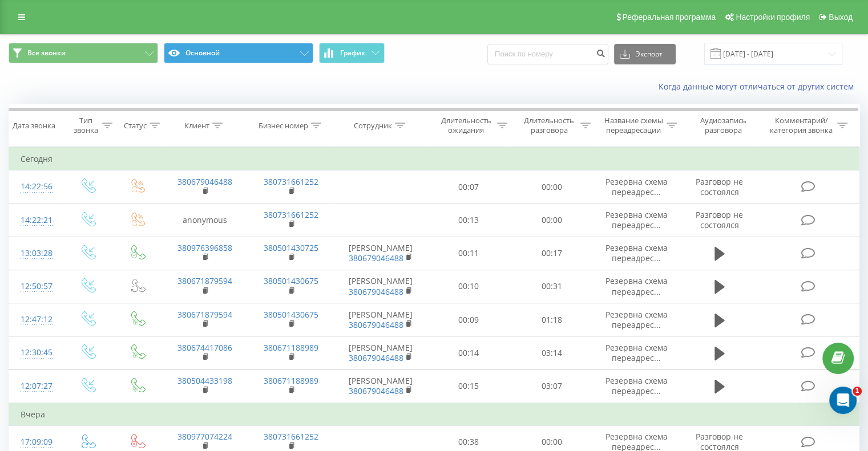 This screenshot has width=868, height=451. I want to click on button: График, so click(351, 53).